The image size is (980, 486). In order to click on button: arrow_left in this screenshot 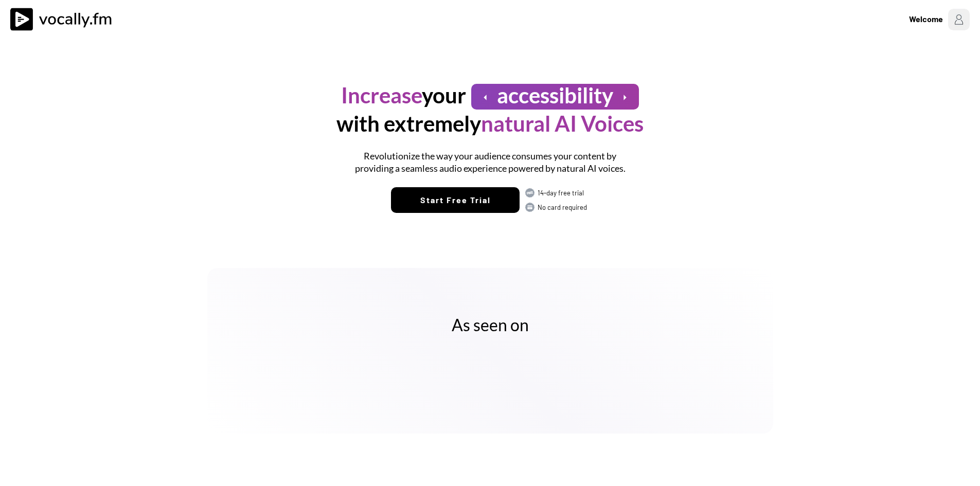, I will do `click(485, 98)`.